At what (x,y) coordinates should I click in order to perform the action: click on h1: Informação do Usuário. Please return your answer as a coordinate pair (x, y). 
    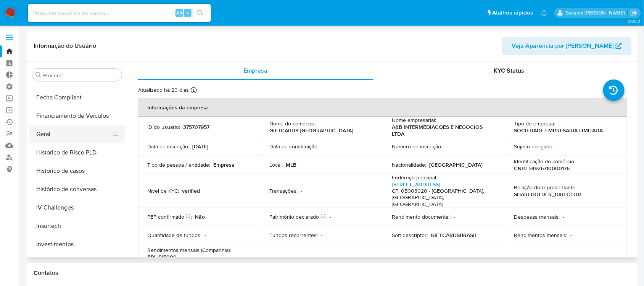
    Looking at the image, I should click on (65, 46).